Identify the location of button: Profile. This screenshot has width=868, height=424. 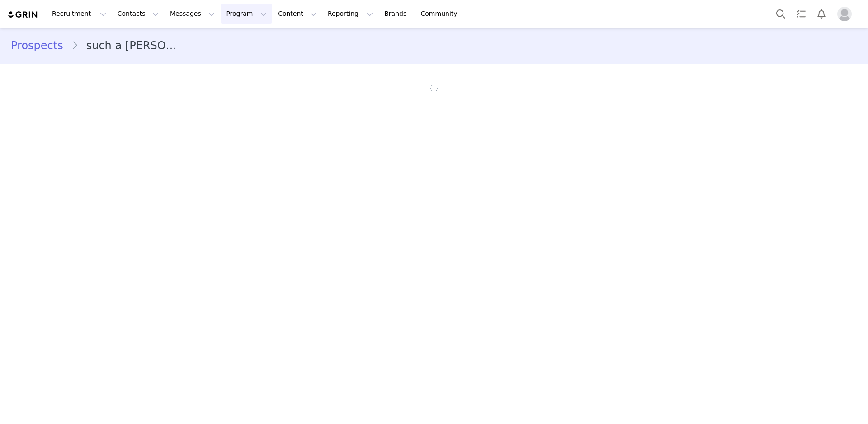
(846, 14).